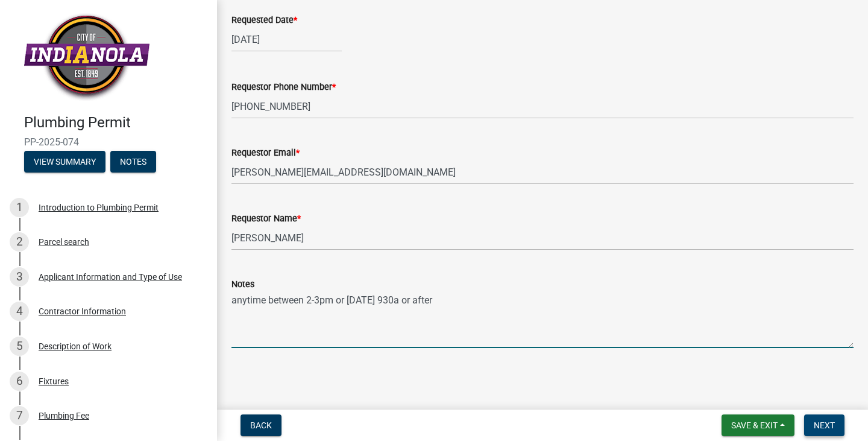 The width and height of the screenshot is (868, 441). I want to click on wm-modal-confirm: Notes, so click(133, 162).